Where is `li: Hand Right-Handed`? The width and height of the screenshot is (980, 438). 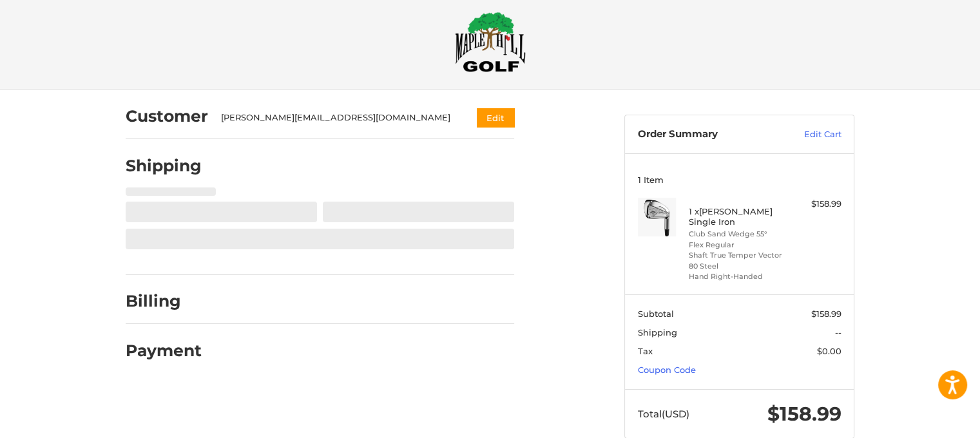
li: Hand Right-Handed is located at coordinates (737, 276).